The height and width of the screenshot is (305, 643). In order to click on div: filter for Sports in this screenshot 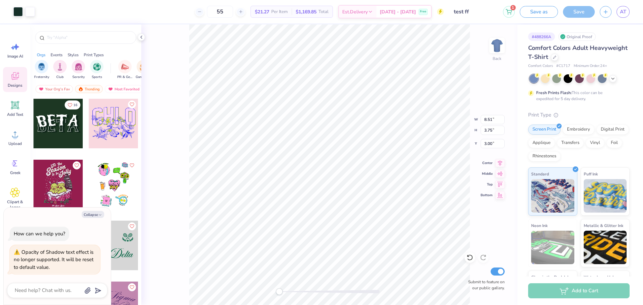, I will do `click(97, 70)`.